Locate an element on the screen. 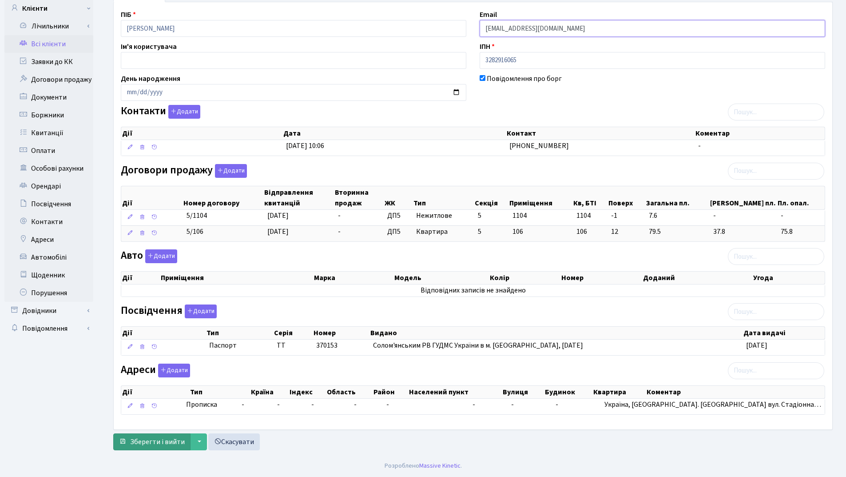 The height and width of the screenshot is (477, 846). a: Адреси is located at coordinates (49, 239).